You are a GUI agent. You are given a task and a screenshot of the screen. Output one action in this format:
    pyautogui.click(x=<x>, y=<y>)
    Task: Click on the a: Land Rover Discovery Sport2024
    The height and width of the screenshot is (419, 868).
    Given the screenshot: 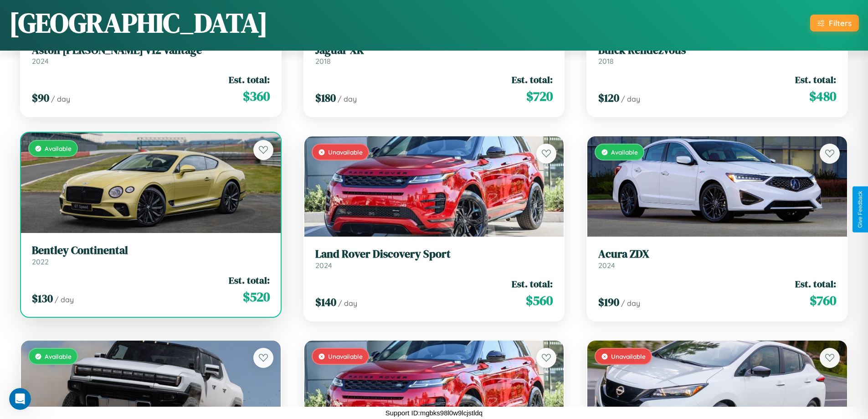 What is the action you would take?
    pyautogui.click(x=434, y=259)
    